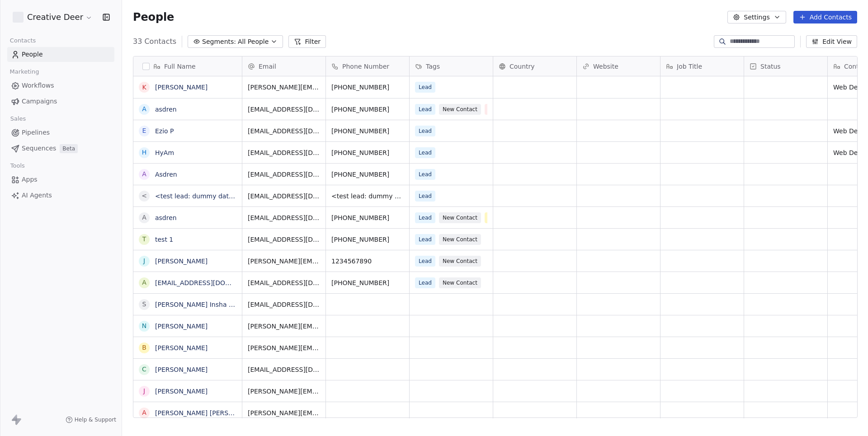 This screenshot has height=436, width=868. I want to click on div: Full Name, so click(187, 66).